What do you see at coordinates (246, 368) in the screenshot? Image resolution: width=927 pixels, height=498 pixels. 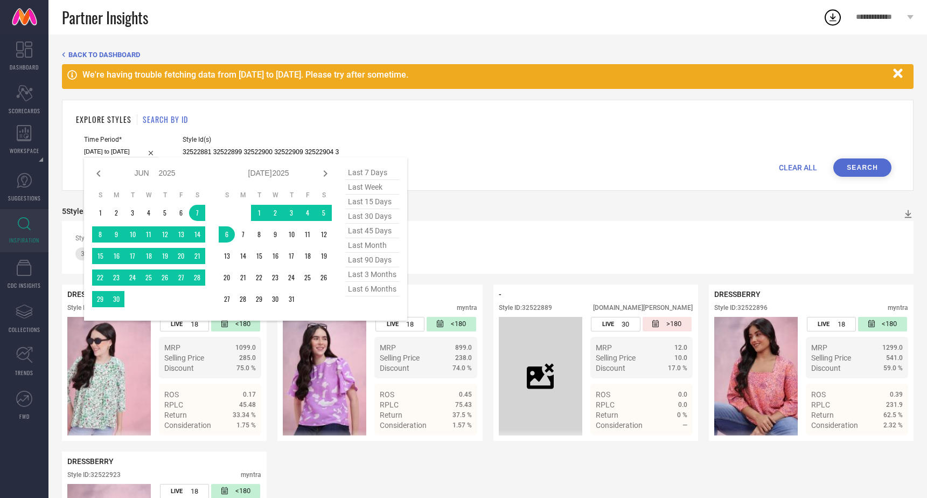 I see `span: 75.0 %` at bounding box center [246, 368].